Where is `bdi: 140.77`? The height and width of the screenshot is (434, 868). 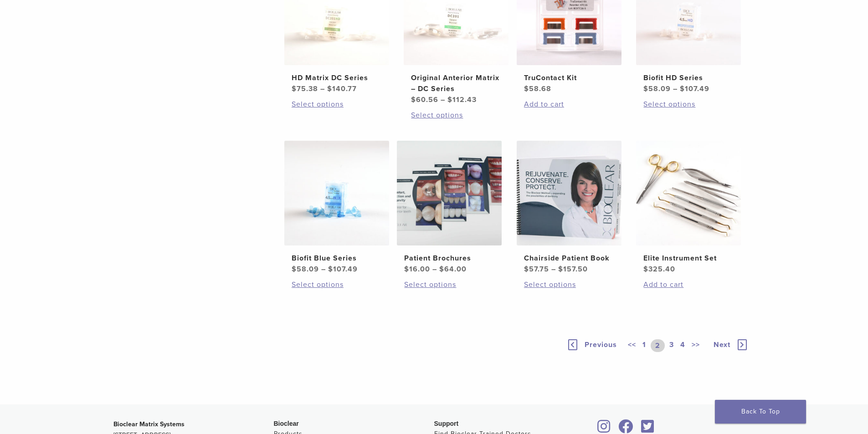
bdi: 140.77 is located at coordinates (342, 89).